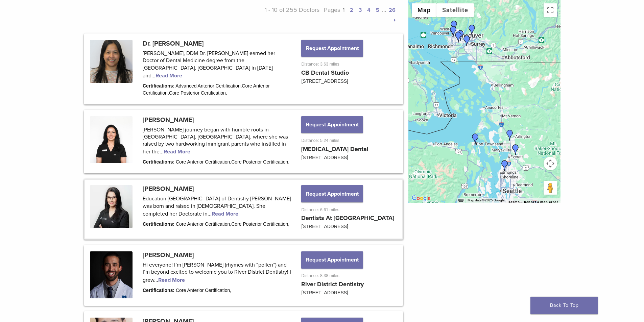 The image size is (644, 322). What do you see at coordinates (369, 10) in the screenshot?
I see `a: 4` at bounding box center [369, 10].